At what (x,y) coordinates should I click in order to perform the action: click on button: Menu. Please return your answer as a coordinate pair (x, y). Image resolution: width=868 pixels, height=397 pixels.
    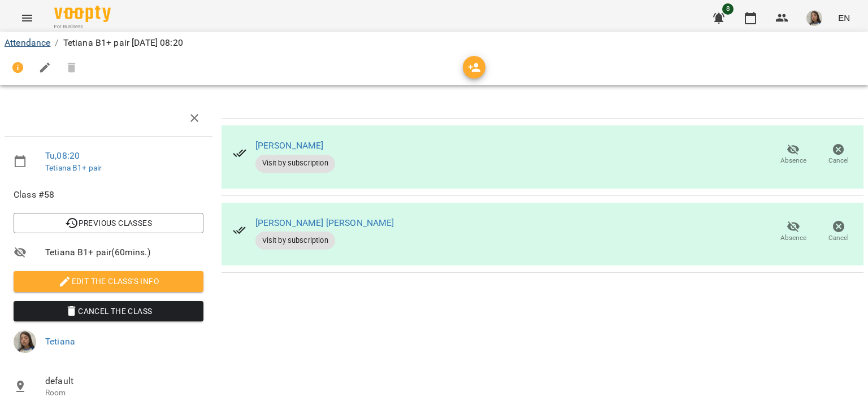
    Looking at the image, I should click on (27, 18).